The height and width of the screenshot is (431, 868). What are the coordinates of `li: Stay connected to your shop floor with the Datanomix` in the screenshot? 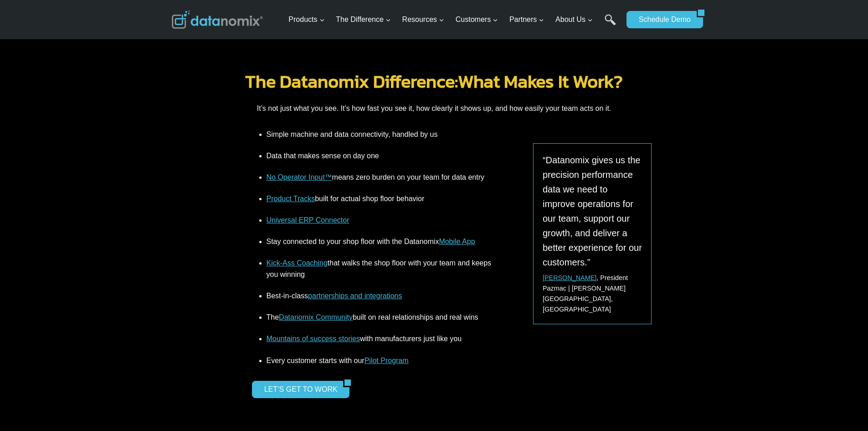 It's located at (380, 241).